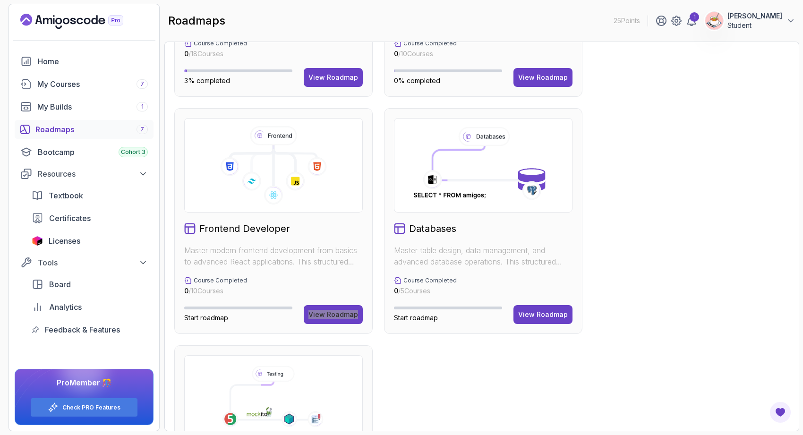  Describe the element at coordinates (93, 263) in the screenshot. I see `div: Tools` at that location.